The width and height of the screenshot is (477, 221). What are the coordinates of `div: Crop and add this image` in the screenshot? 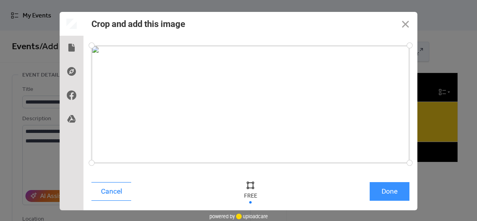 It's located at (138, 24).